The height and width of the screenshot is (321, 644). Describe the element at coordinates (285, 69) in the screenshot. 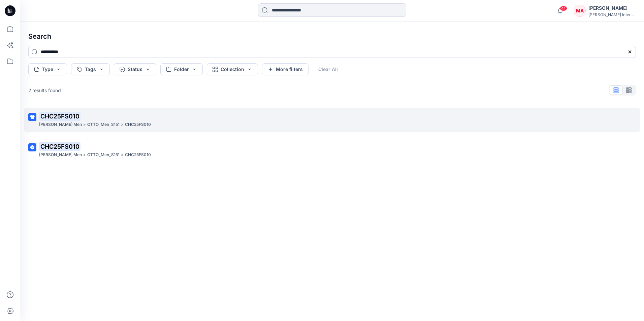

I see `button: More filters` at that location.